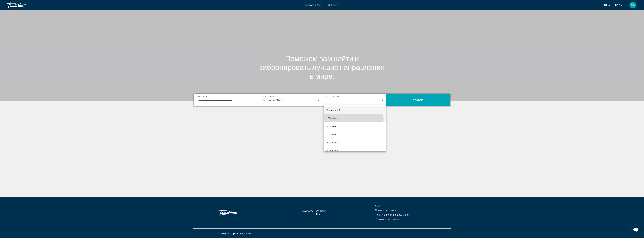  I want to click on span: 2 Travelers, so click(332, 118).